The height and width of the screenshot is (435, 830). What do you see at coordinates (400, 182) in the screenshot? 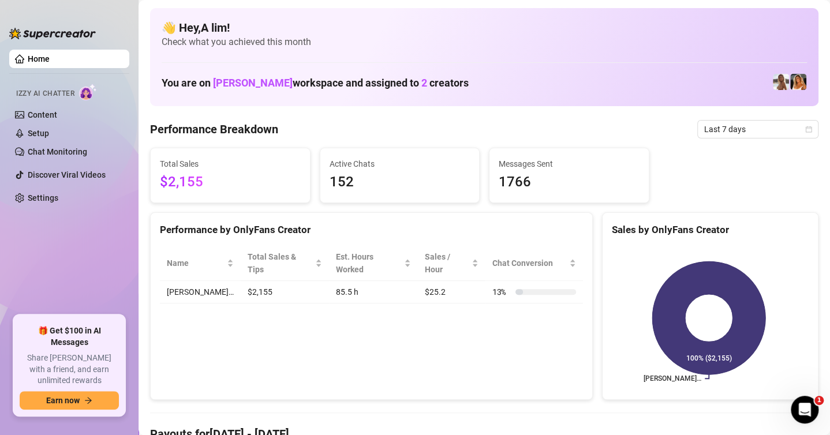
I see `span: 152` at bounding box center [400, 182].